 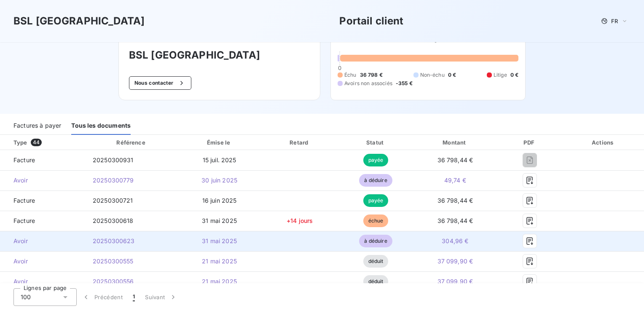 I want to click on span: 100, so click(x=26, y=297).